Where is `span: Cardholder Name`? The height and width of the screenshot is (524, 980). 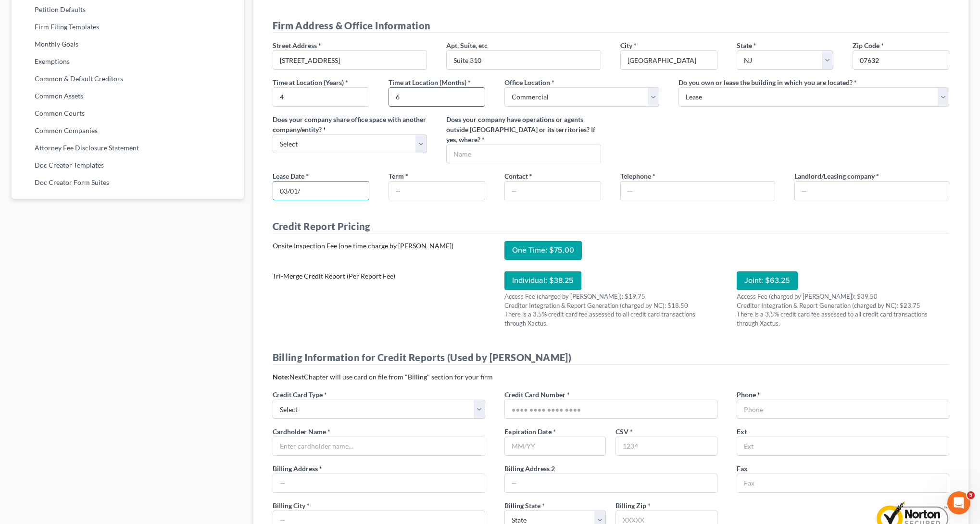
span: Cardholder Name is located at coordinates (299, 431).